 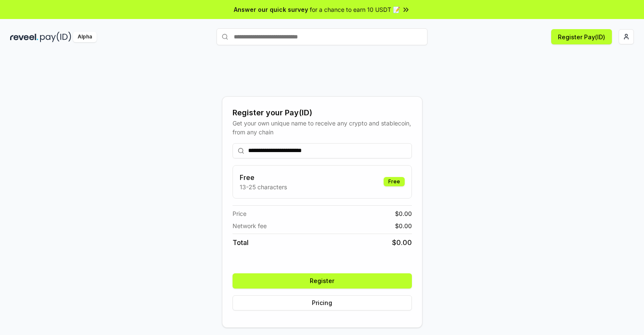 What do you see at coordinates (85, 37) in the screenshot?
I see `div: Alpha` at bounding box center [85, 37].